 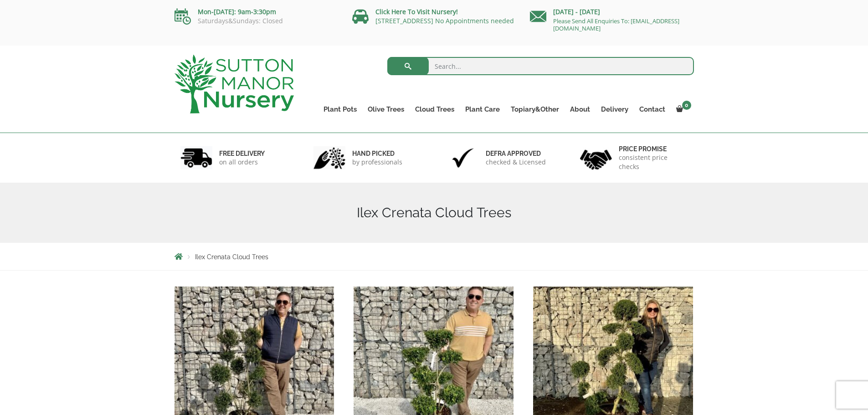 I want to click on h6: Price promise, so click(x=653, y=149).